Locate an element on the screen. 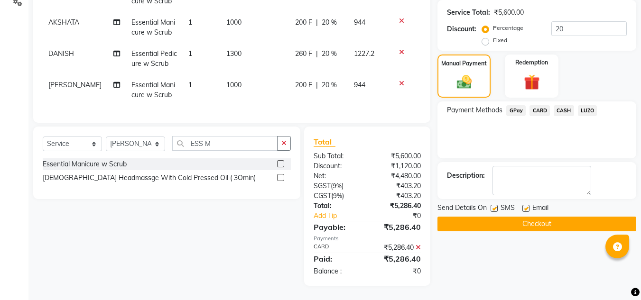 The height and width of the screenshot is (300, 641). span: GPay is located at coordinates (516, 111).